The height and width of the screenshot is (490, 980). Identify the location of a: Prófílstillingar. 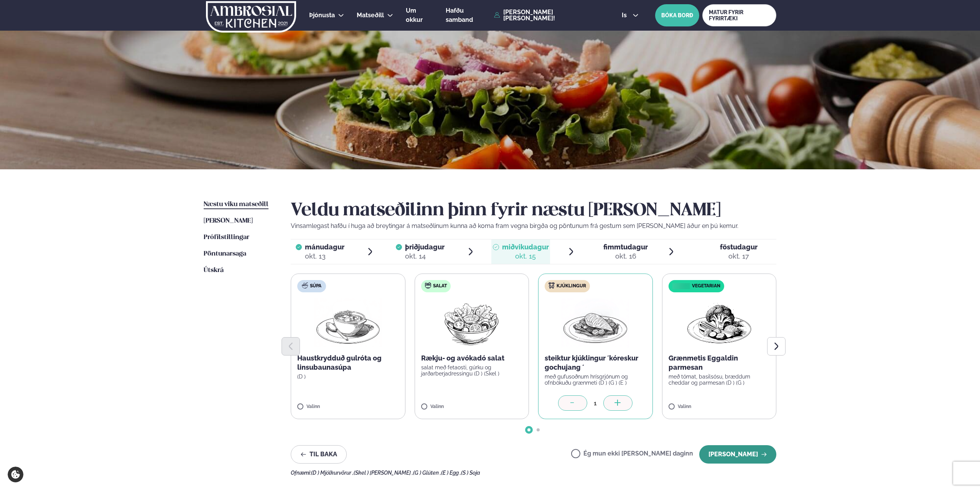
(226, 237).